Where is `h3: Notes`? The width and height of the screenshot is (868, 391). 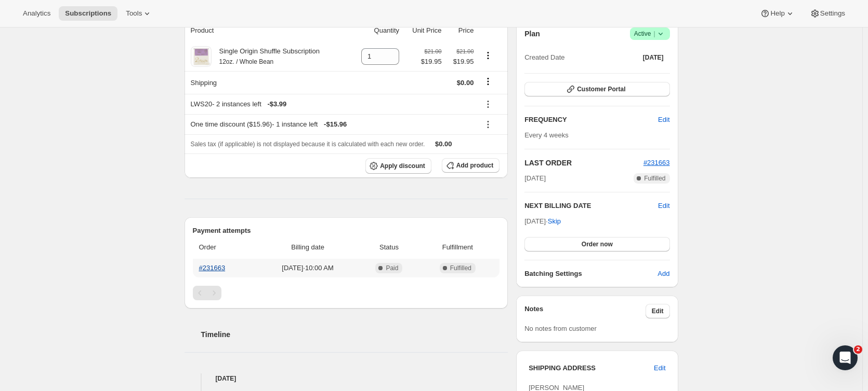 h3: Notes is located at coordinates (585, 312).